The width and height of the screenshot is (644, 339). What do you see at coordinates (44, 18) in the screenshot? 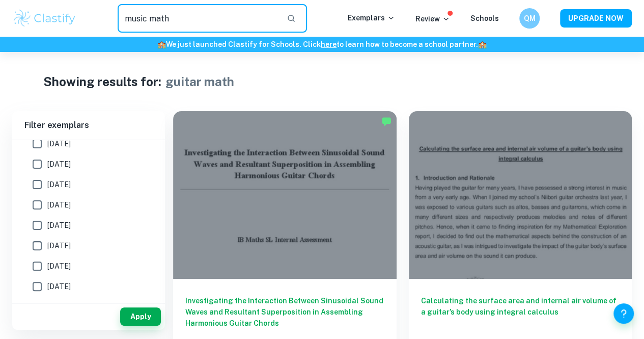
I see `img: Clastify logo` at bounding box center [44, 18].